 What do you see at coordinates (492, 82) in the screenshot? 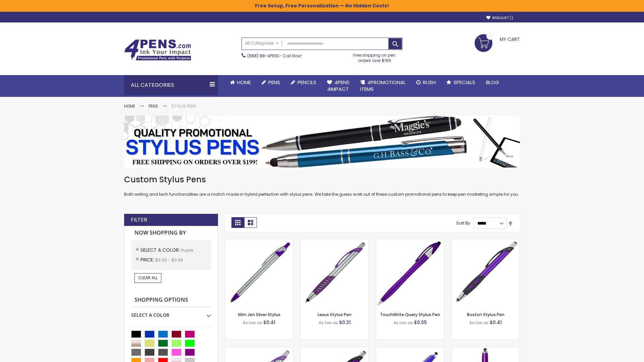
I see `span: Blog` at bounding box center [492, 82].